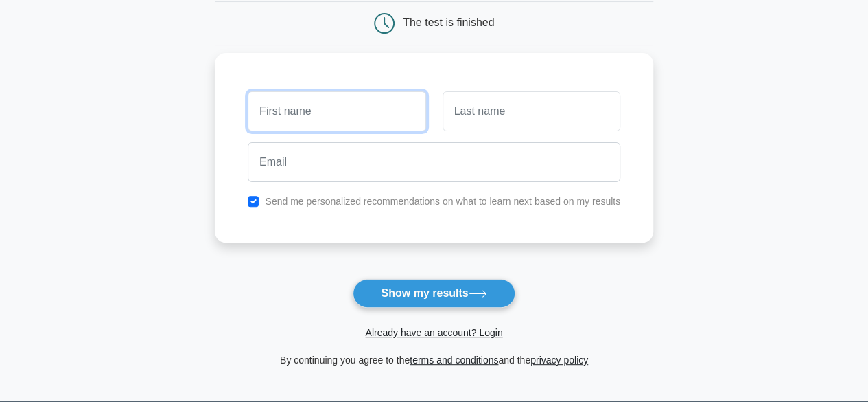  I want to click on div: By continuing you agree to the and the, so click(434, 360).